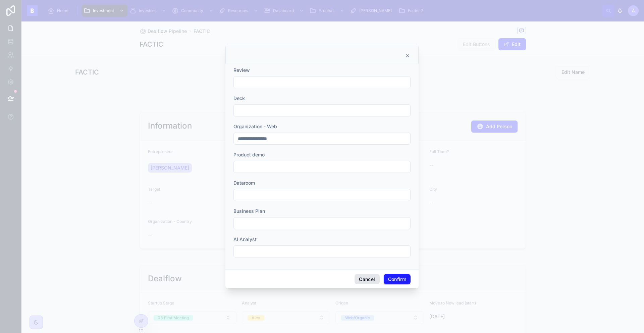  Describe the element at coordinates (367, 279) in the screenshot. I see `button: Cancel` at that location.